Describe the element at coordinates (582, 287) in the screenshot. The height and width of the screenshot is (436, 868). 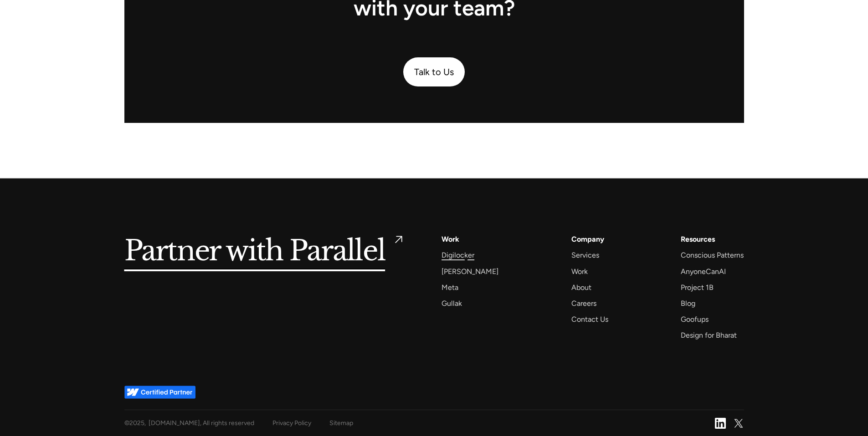
I see `a: About` at that location.